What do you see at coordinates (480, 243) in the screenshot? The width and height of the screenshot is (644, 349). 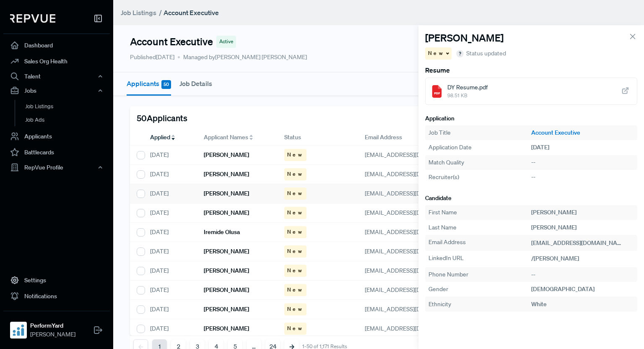 I see `div: Email Address` at bounding box center [480, 243].